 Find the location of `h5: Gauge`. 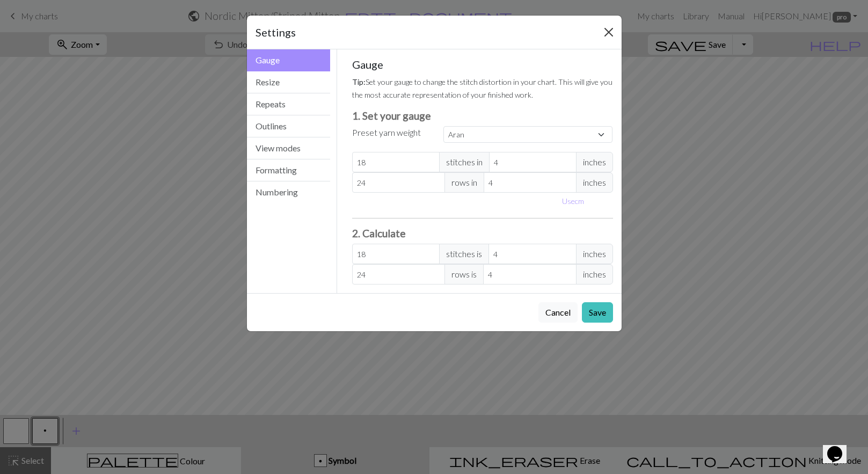

h5: Gauge is located at coordinates (482, 65).